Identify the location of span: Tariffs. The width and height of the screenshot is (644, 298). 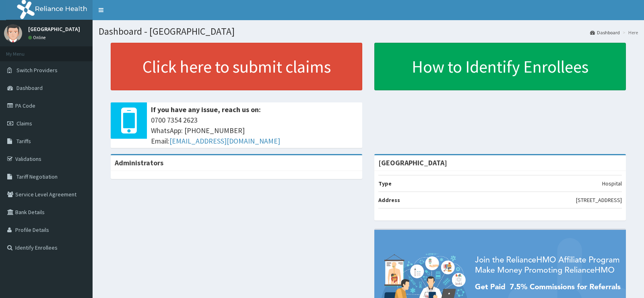
(24, 141).